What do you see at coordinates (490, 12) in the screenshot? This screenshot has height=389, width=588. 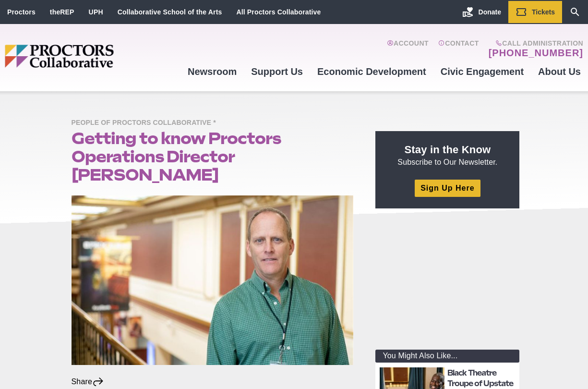 I see `span: Donate` at bounding box center [490, 12].